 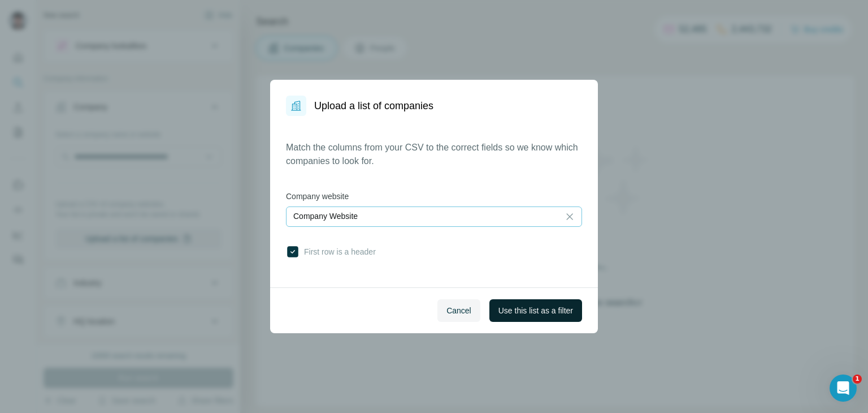 What do you see at coordinates (326, 216) in the screenshot?
I see `p: Company Website` at bounding box center [326, 216].